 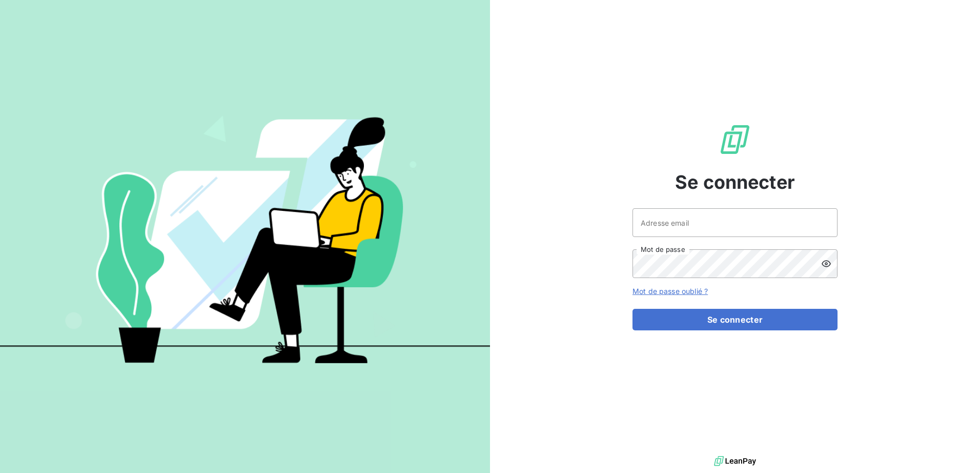 I want to click on span: Se connecter, so click(x=735, y=182).